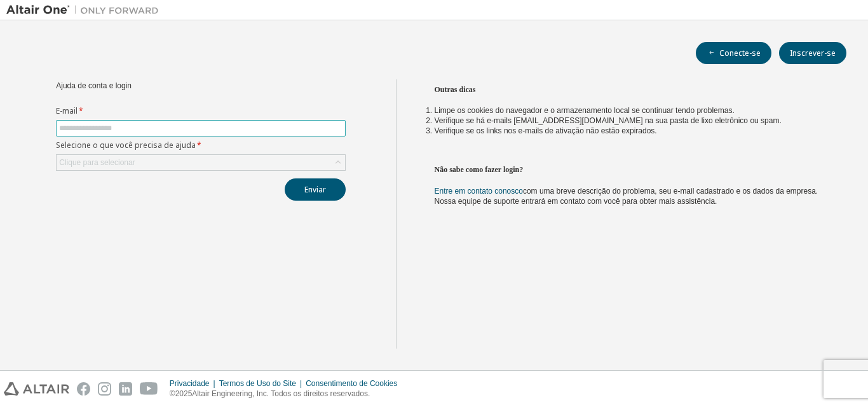 This screenshot has height=407, width=868. I want to click on font: Termos de Uso do Site, so click(258, 384).